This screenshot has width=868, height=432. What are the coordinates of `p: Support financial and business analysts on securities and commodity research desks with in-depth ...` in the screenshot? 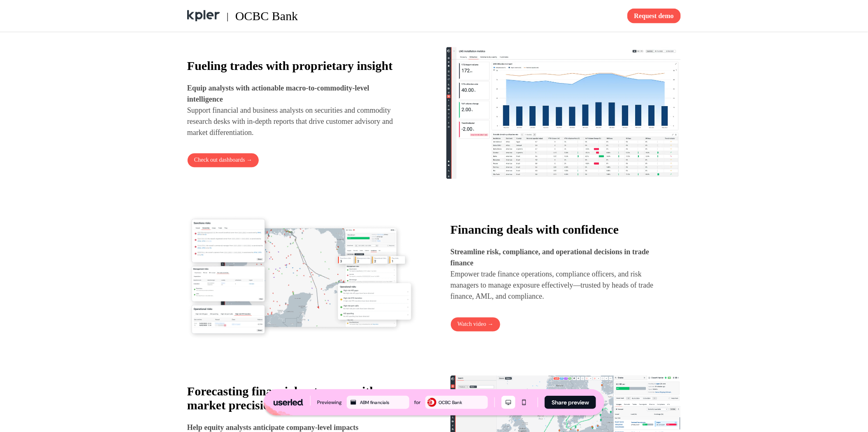 It's located at (297, 110).